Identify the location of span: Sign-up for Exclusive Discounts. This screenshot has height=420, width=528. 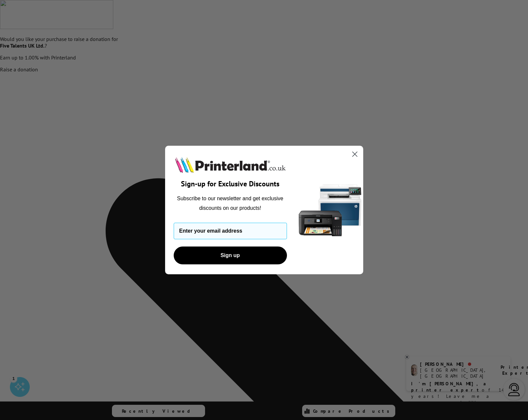
(230, 184).